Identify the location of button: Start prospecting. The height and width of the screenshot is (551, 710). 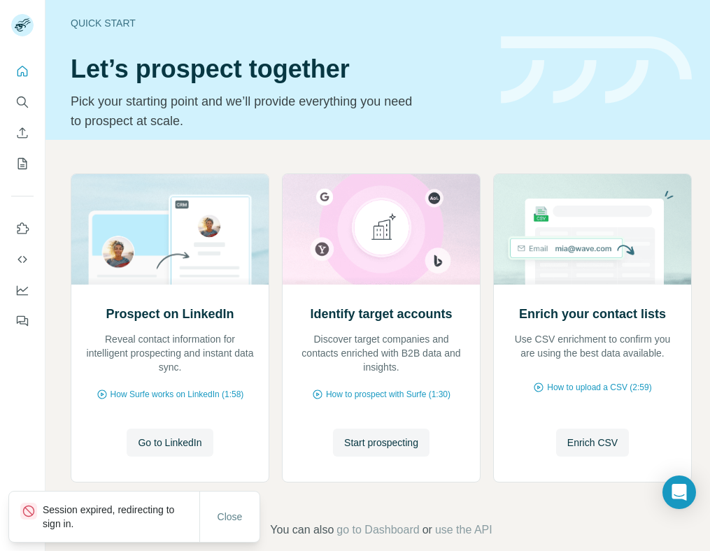
(381, 443).